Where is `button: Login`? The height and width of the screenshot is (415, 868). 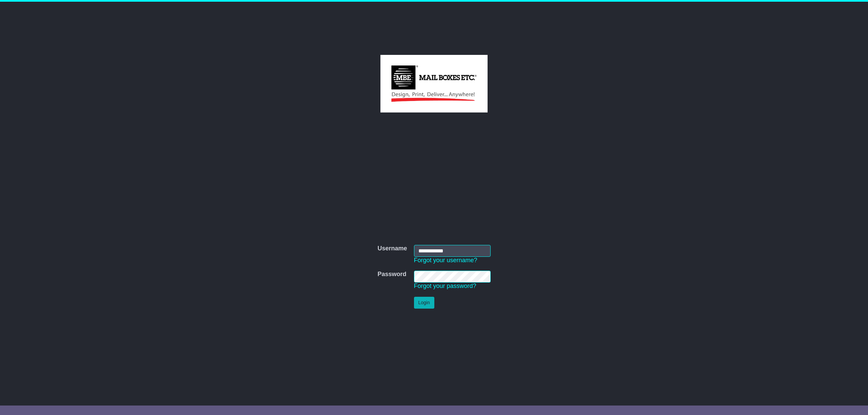 button: Login is located at coordinates (424, 303).